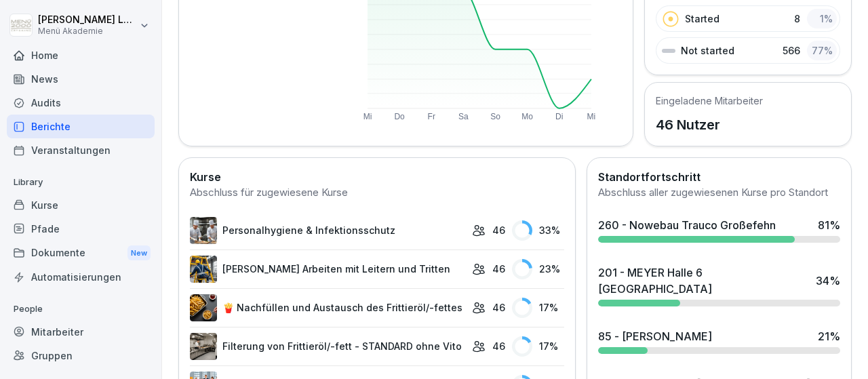 The width and height of the screenshot is (868, 379). I want to click on a: Mitarbeiter, so click(81, 331).